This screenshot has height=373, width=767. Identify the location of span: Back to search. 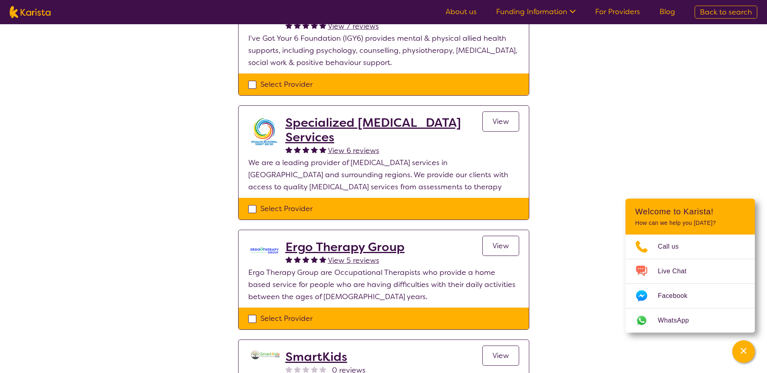
(725, 12).